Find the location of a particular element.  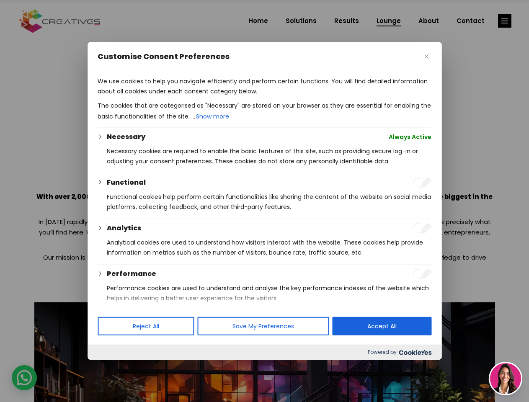

button: Performance is located at coordinates (131, 274).